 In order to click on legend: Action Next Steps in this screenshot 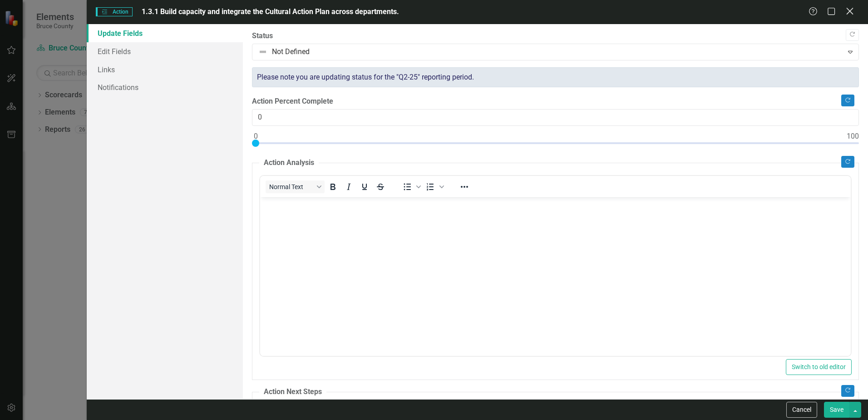, I will do `click(293, 392)`.